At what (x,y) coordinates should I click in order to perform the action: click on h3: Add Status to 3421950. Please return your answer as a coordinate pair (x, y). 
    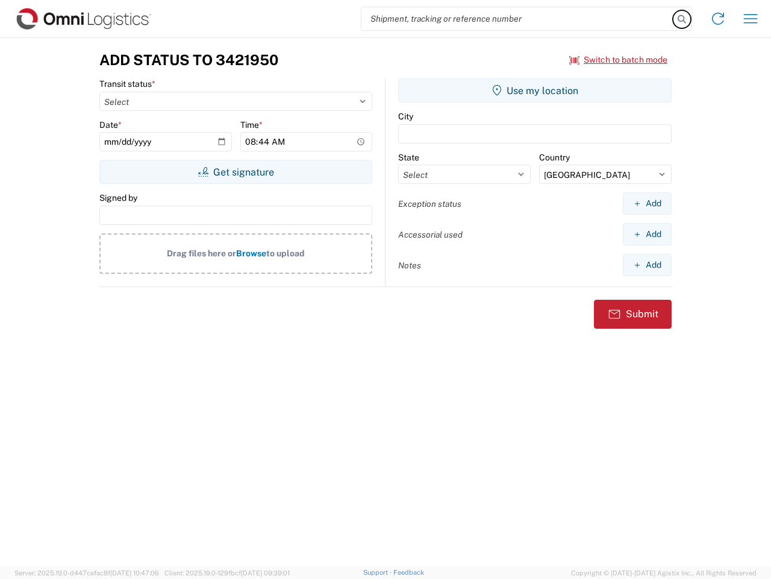
    Looking at the image, I should click on (189, 60).